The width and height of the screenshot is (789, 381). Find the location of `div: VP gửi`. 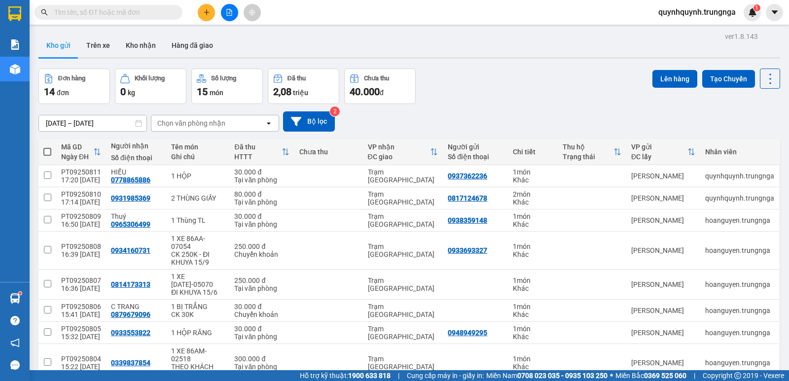

div: VP gửi is located at coordinates (660, 147).